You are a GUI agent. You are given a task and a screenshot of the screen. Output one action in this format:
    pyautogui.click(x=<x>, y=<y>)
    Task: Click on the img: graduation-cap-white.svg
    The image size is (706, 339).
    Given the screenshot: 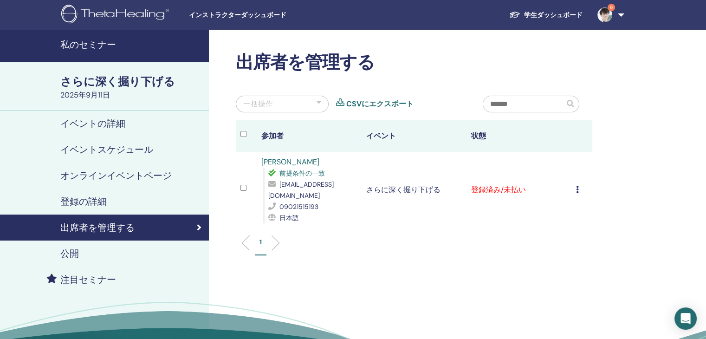 What is the action you would take?
    pyautogui.click(x=515, y=14)
    